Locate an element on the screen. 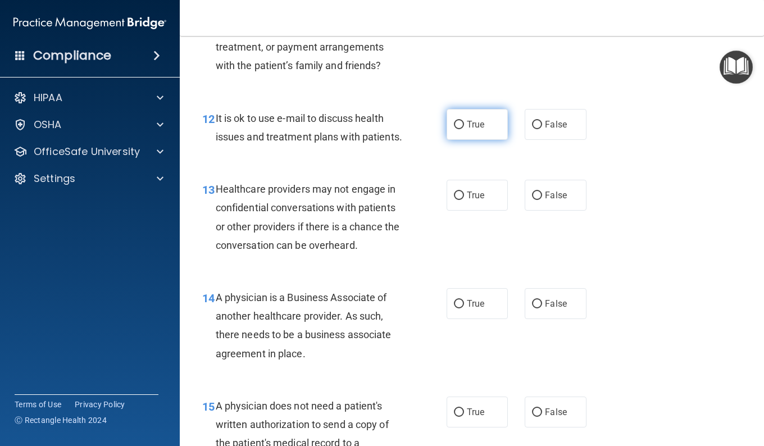 This screenshot has height=446, width=764. span: 13 is located at coordinates (208, 190).